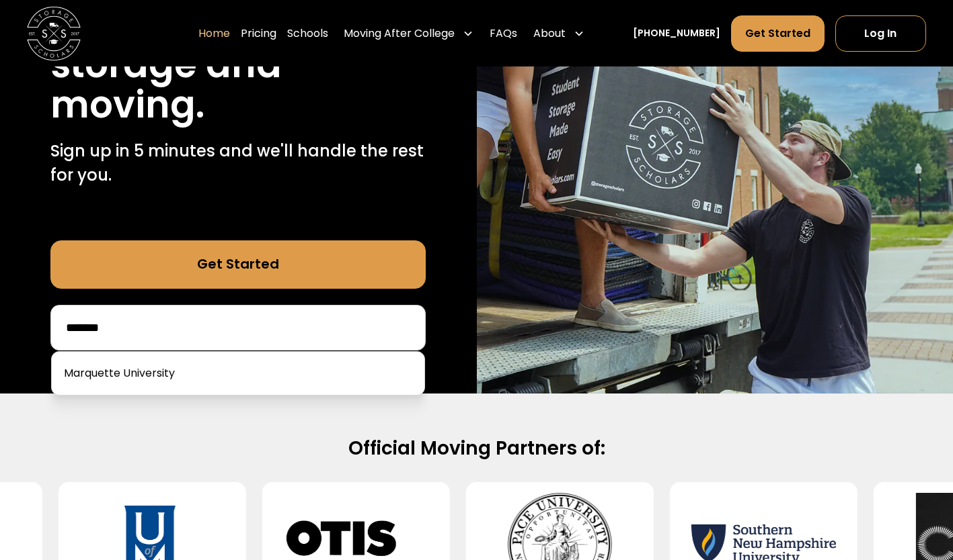 The width and height of the screenshot is (953, 560). I want to click on a: home, so click(54, 33).